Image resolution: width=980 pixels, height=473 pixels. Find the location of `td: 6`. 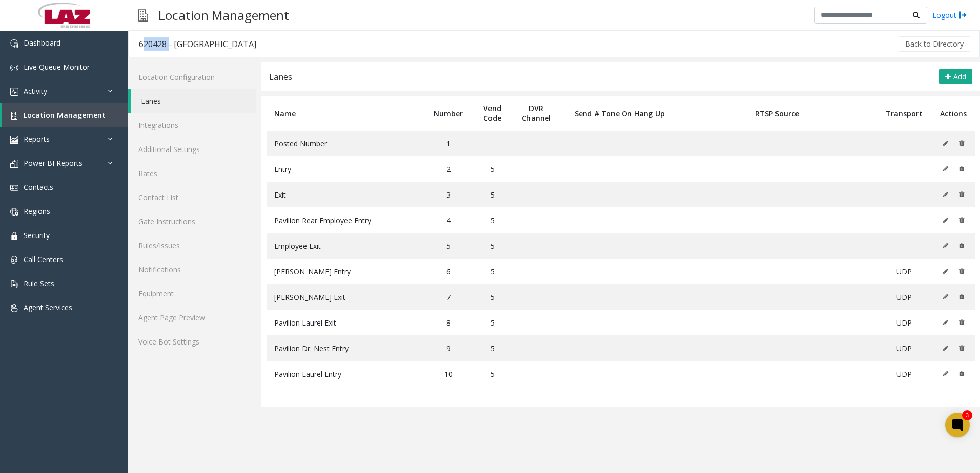

td: 6 is located at coordinates (448, 271).